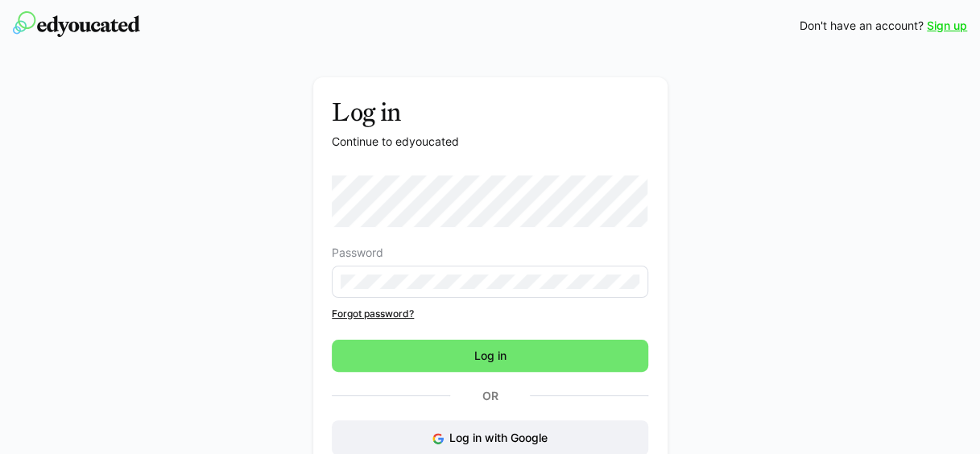  I want to click on a: Sign up, so click(947, 26).